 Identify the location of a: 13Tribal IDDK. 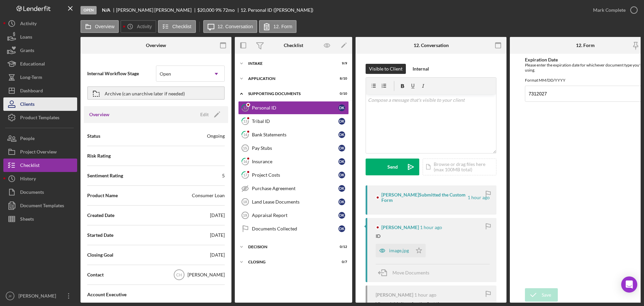
(293, 121).